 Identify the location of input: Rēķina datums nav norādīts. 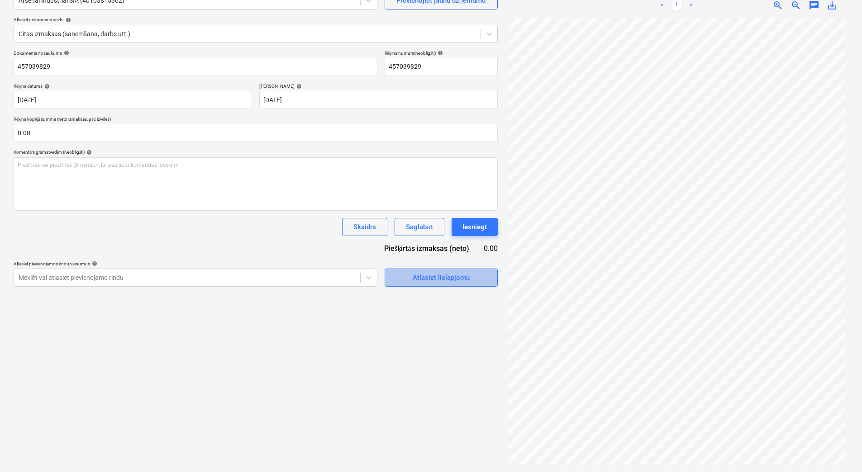
(133, 100).